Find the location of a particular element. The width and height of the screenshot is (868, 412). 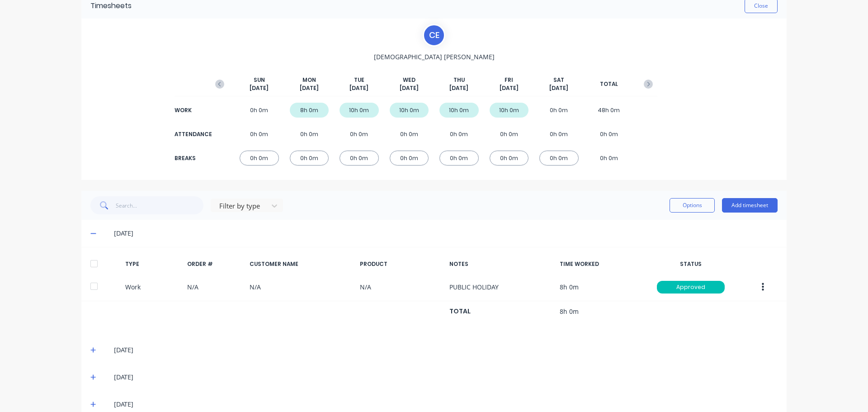

span: FRI is located at coordinates (509, 80).